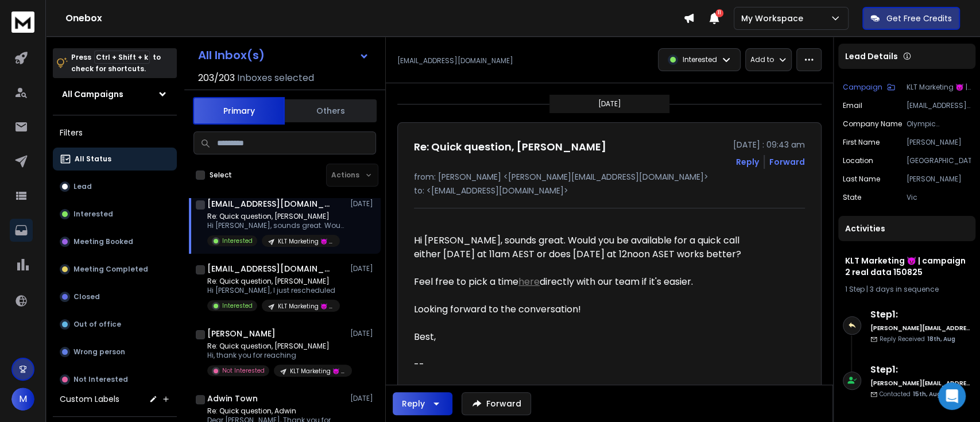 This screenshot has width=980, height=422. I want to click on p: location, so click(857, 161).